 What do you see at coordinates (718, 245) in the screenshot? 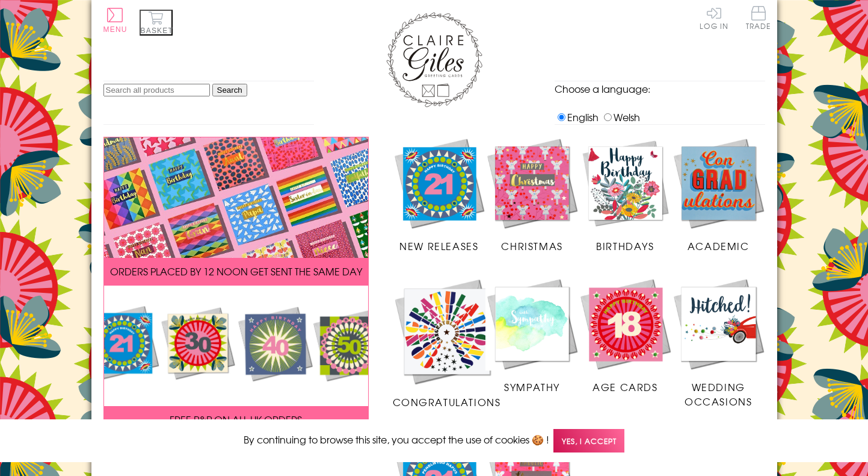
I see `span: Academic` at bounding box center [718, 245].